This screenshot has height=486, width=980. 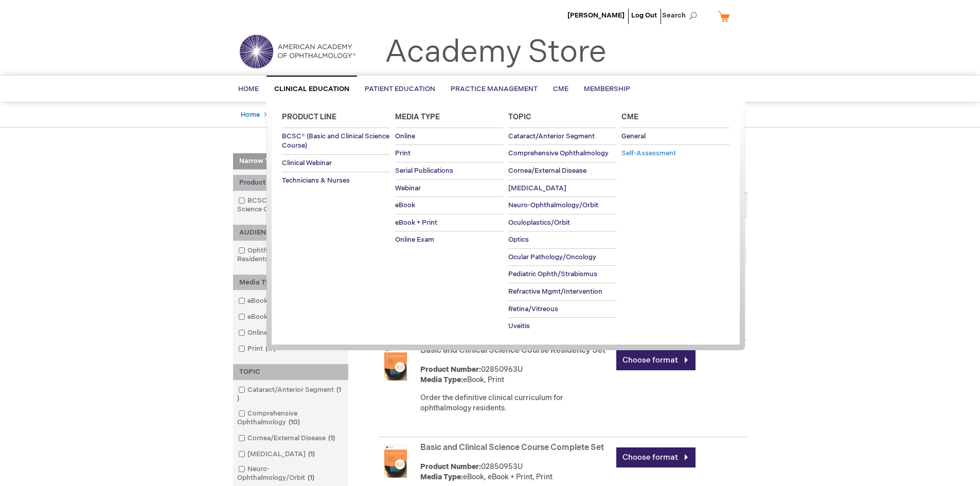 What do you see at coordinates (294, 423) in the screenshot?
I see `span: 10` at bounding box center [294, 423].